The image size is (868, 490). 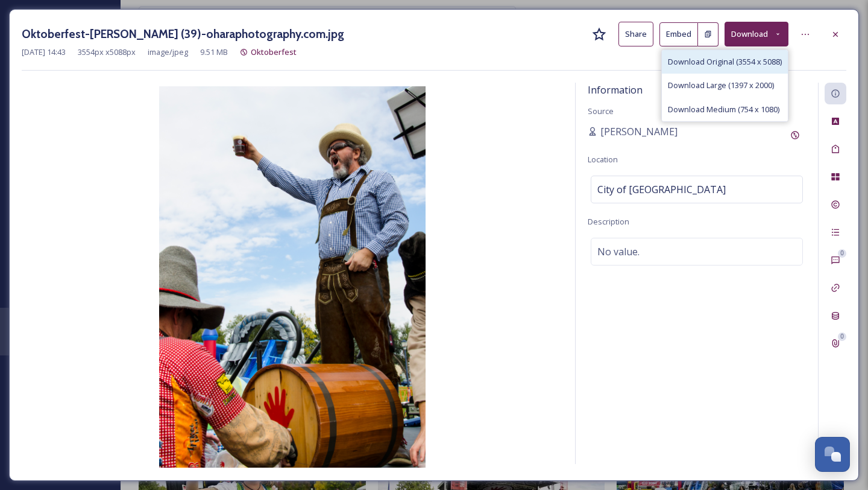 What do you see at coordinates (292, 277) in the screenshot?
I see `img: Oktoberfest-Sherri%20O%27Hara%20%2839%29-oharaphotography.com.jpg` at bounding box center [292, 277].